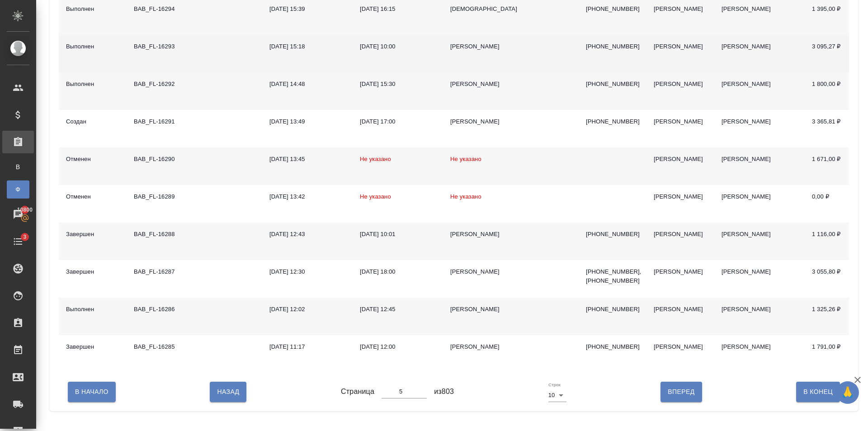  What do you see at coordinates (25, 210) in the screenshot?
I see `span: 10800` at bounding box center [25, 210].